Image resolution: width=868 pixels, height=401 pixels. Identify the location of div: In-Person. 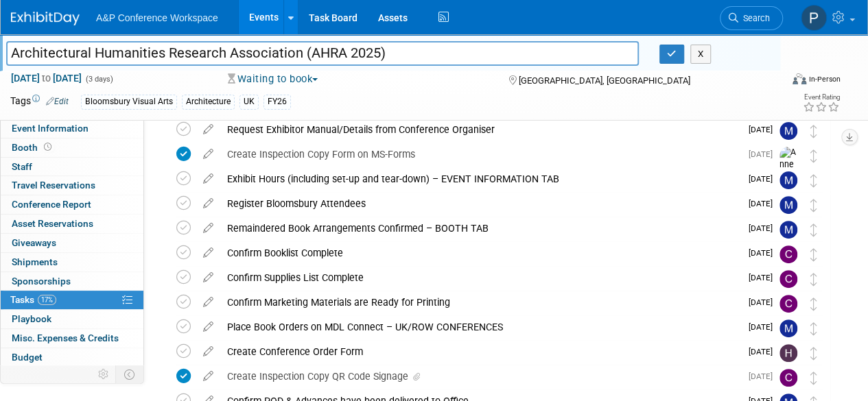
(824, 79).